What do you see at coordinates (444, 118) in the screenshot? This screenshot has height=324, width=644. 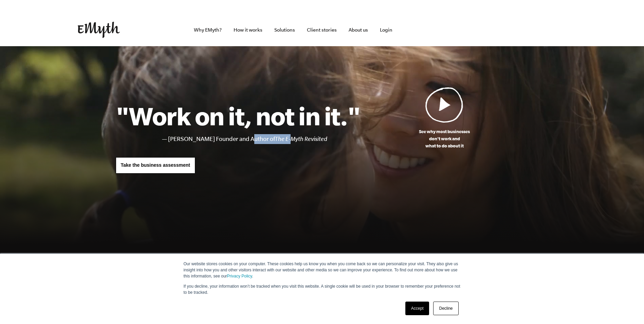 I see `a: See why most businessesdon't work andwhat to do about it` at bounding box center [444, 118].